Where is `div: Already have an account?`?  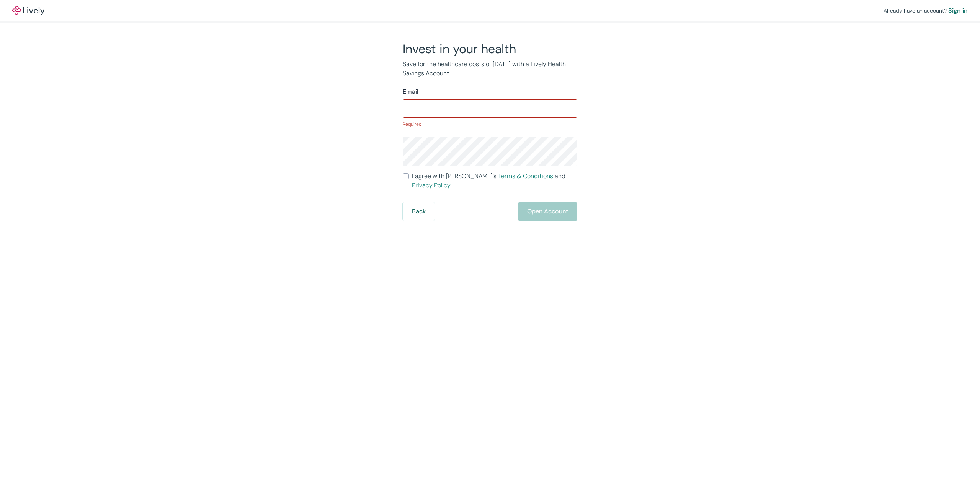 div: Already have an account? is located at coordinates (925, 11).